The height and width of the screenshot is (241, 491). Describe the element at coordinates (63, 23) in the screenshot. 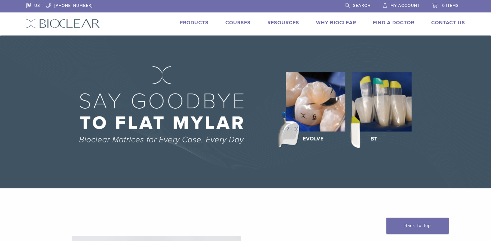

I see `img: Bioclear` at that location.